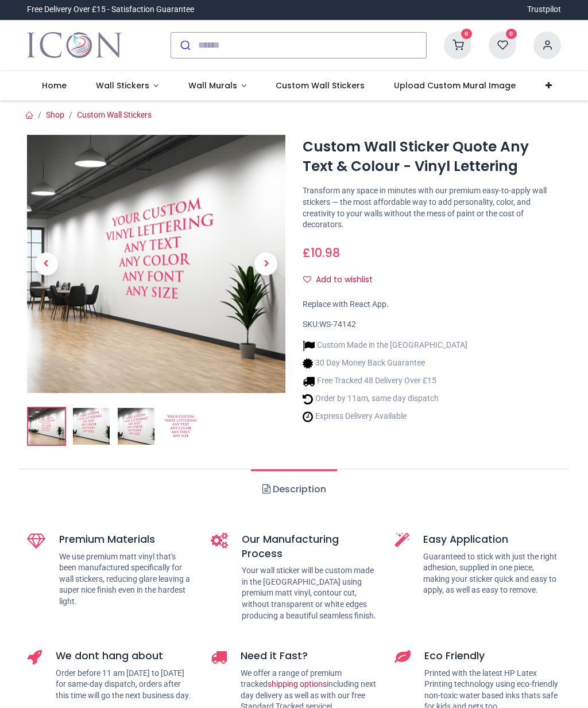 This screenshot has height=708, width=588. Describe the element at coordinates (136, 426) in the screenshot. I see `img: WS-74142-03` at that location.